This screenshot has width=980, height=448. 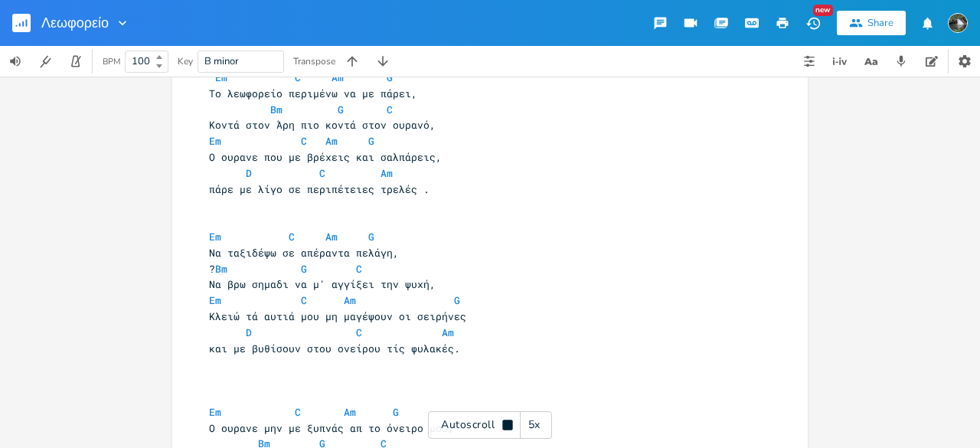 I want to click on span: Το λεωφορείο περιμένω να με πάρει,, so click(x=313, y=94).